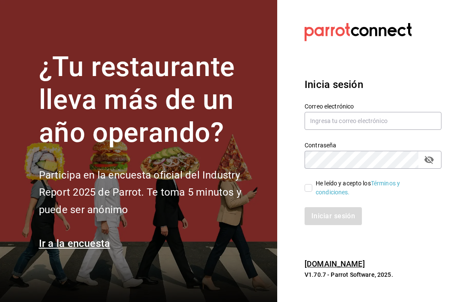 The width and height of the screenshot is (462, 302). Describe the element at coordinates (373, 121) in the screenshot. I see `input: Ingresa tu correo electrónico` at that location.